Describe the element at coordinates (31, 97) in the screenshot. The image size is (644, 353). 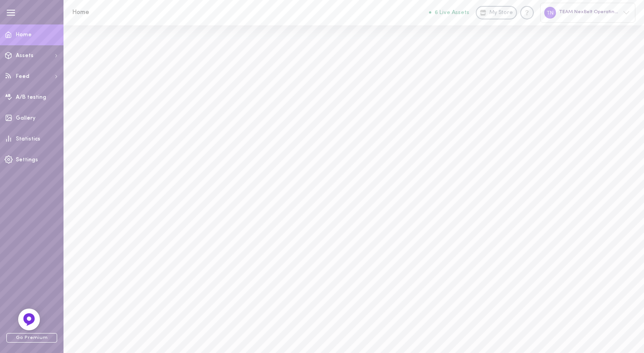
I see `span: A/B testing` at that location.